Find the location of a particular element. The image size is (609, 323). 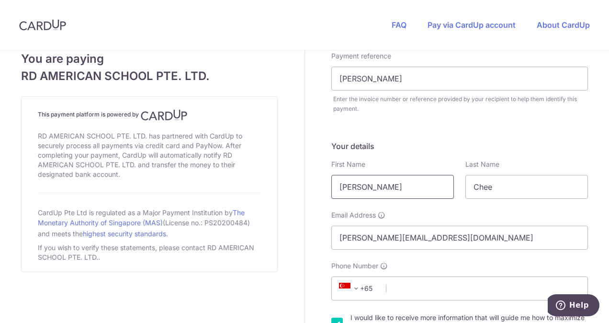

span: Help is located at coordinates (31, 11).